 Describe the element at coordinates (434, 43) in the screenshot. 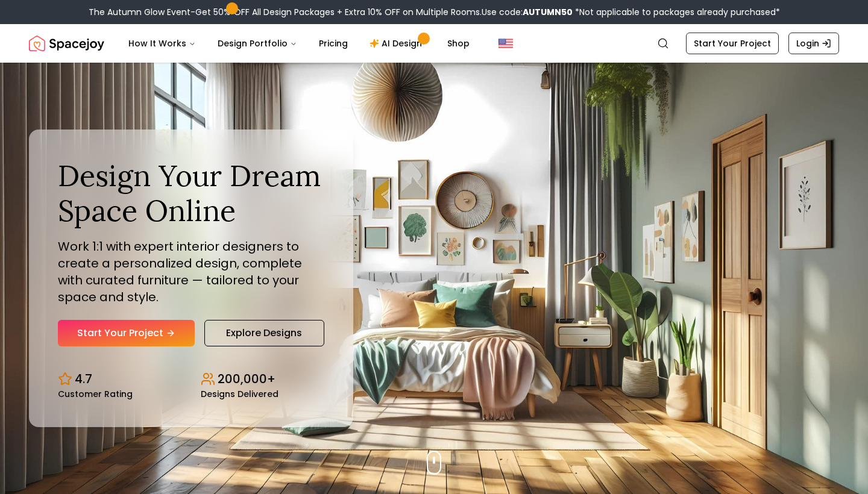

I see `nav: Global` at that location.